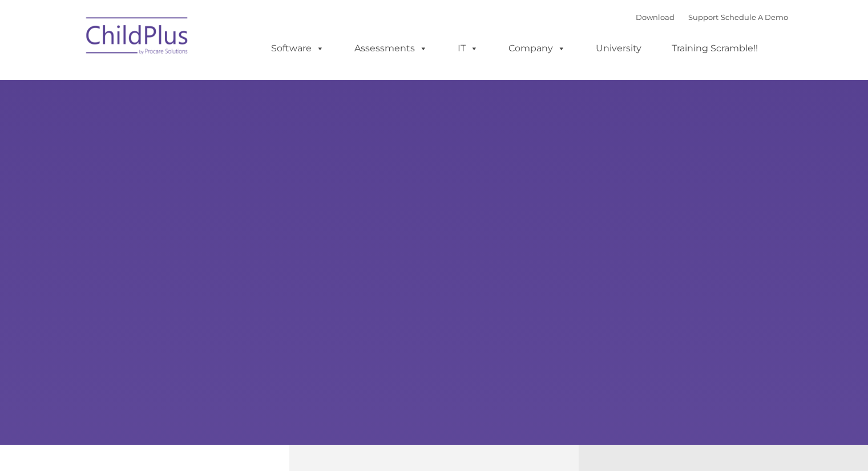 This screenshot has height=471, width=868. What do you see at coordinates (655, 17) in the screenshot?
I see `a: Download` at bounding box center [655, 17].